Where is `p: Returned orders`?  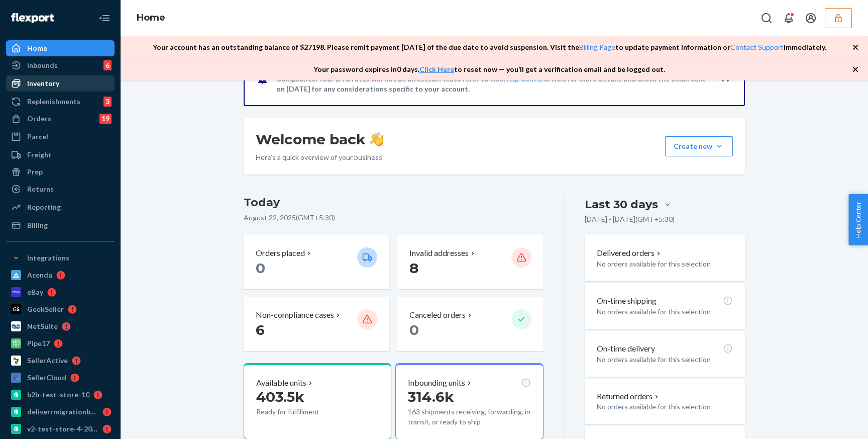
p: Returned orders is located at coordinates (628, 396).